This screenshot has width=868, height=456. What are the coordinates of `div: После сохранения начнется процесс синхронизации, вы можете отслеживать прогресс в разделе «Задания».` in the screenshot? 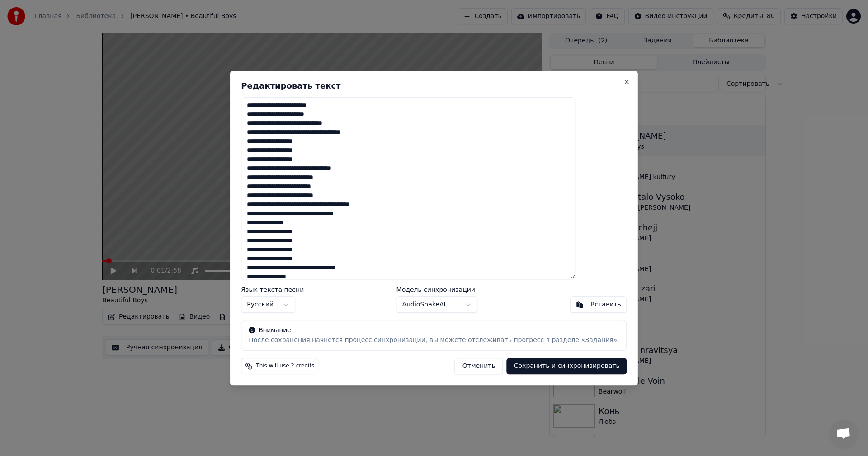 It's located at (434, 340).